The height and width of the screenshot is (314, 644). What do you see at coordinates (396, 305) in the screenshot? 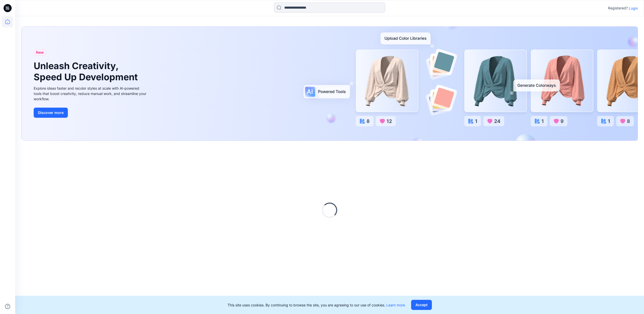
I see `a: Learn more` at bounding box center [396, 305].